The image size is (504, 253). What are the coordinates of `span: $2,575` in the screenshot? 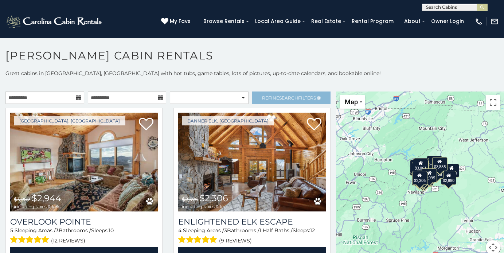 It's located at (190, 199).